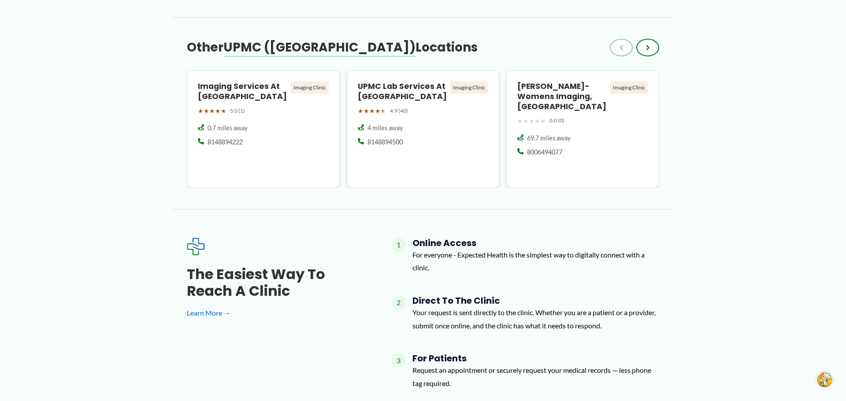 This screenshot has height=401, width=846. What do you see at coordinates (227, 128) in the screenshot?
I see `span: 0.7 miles away` at bounding box center [227, 128].